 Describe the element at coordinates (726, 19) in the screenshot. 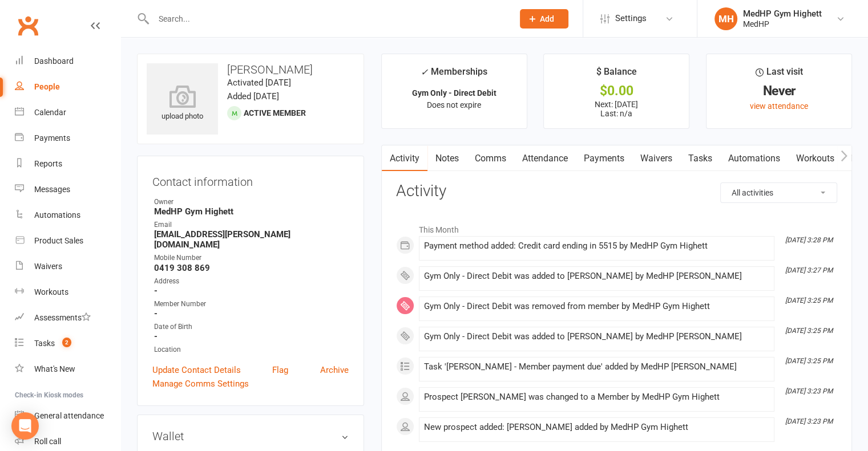

I see `div: MH` at that location.